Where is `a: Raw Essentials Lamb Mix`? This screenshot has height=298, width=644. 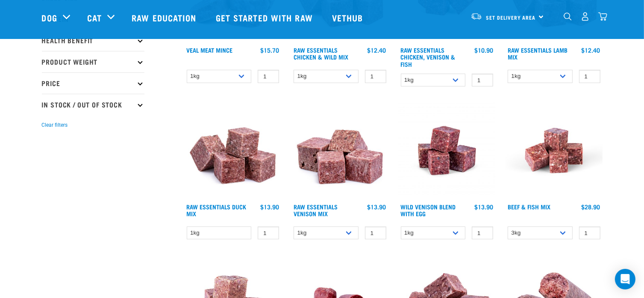
a: Raw Essentials Lamb Mix is located at coordinates (538, 53).